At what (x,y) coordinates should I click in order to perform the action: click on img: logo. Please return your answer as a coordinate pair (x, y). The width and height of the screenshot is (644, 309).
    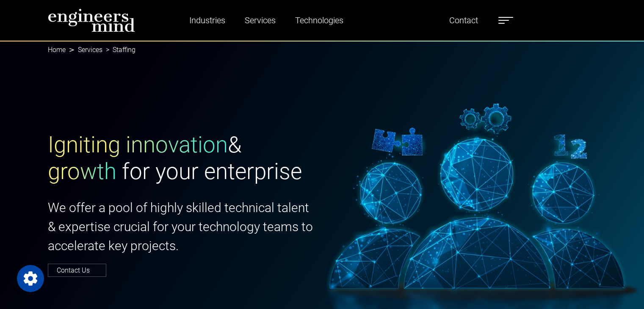
    Looking at the image, I should click on (92, 20).